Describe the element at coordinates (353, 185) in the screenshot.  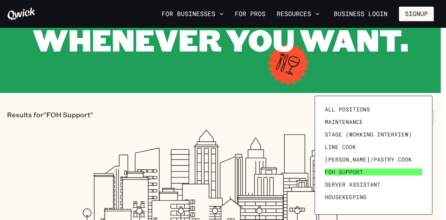
I see `span: Server Assistant` at that location.